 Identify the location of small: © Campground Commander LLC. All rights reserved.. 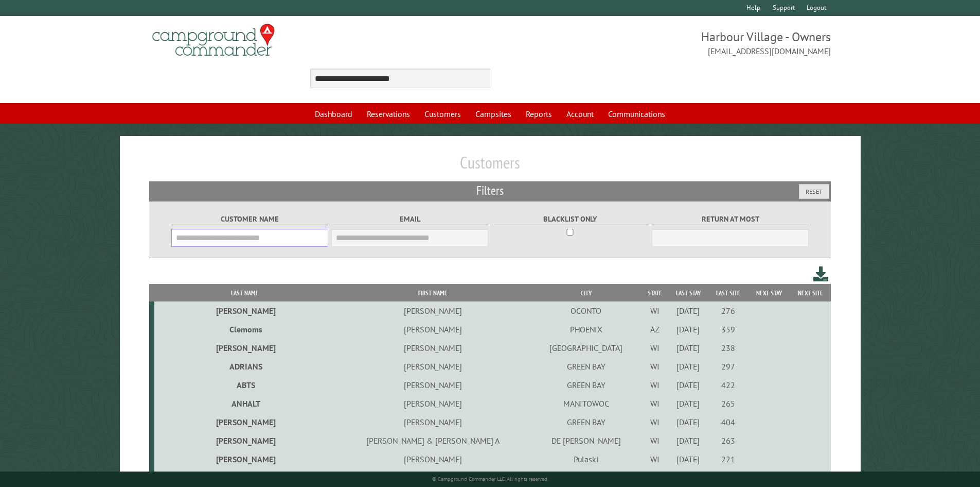
(490, 478).